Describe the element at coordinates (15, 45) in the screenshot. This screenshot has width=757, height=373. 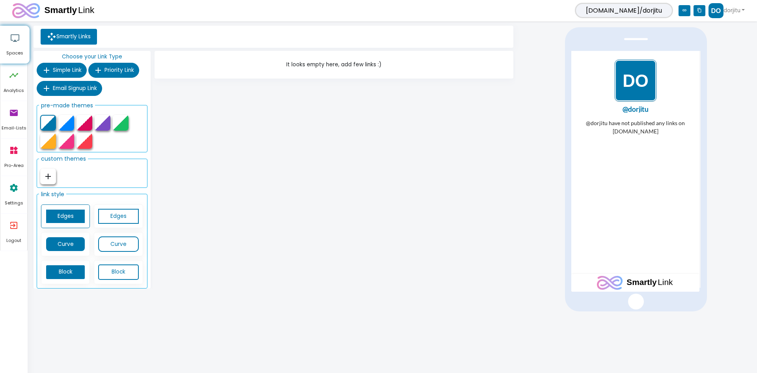
I see `a: airplay Spaces` at that location.